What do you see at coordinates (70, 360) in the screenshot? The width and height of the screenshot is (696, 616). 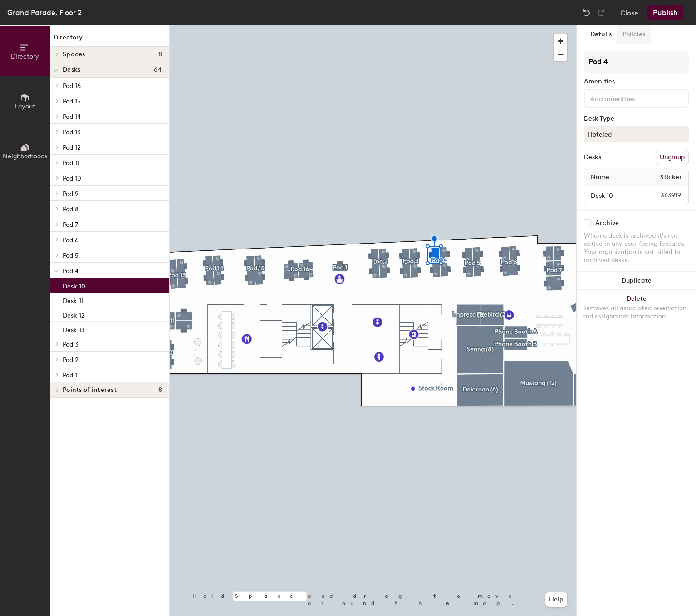 I see `span: Pod 2` at bounding box center [70, 360].